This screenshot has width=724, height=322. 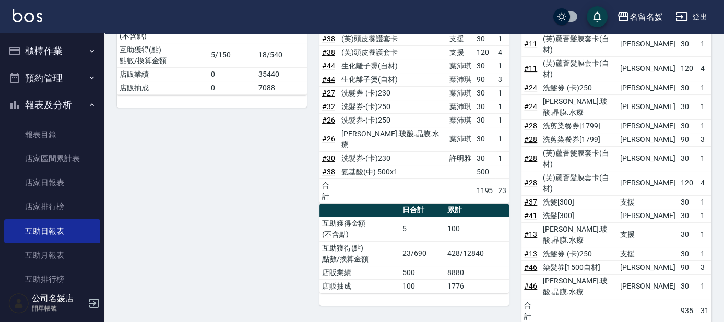 I want to click on td: 店販抽成, so click(x=162, y=88).